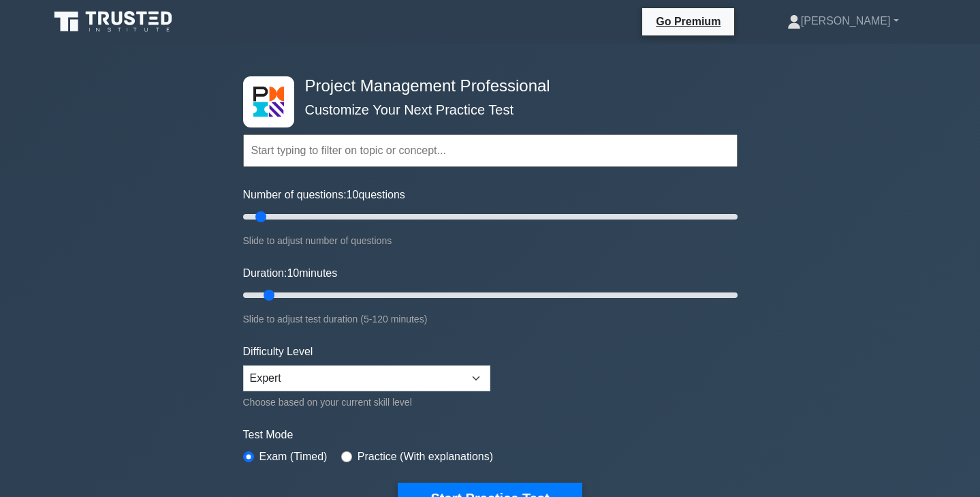  I want to click on h4: Project Management Professional, so click(485, 86).